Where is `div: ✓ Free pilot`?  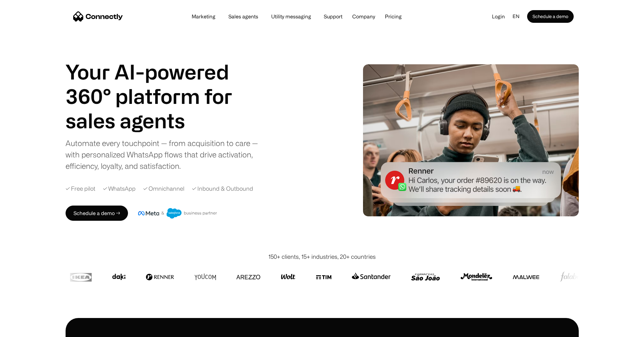 div: ✓ Free pilot is located at coordinates (80, 188).